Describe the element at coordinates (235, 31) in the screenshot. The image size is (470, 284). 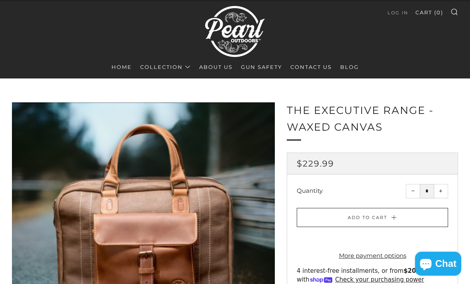
I see `img: Pearl Outdoors | Luxury Leather Pistol Bags & Executive Range Bags` at that location.